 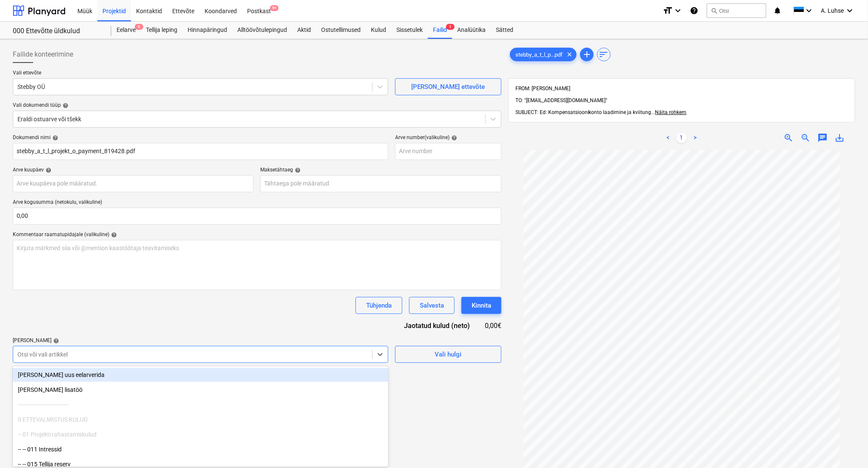 What do you see at coordinates (492, 326) in the screenshot?
I see `div: 0,00€` at bounding box center [492, 326].